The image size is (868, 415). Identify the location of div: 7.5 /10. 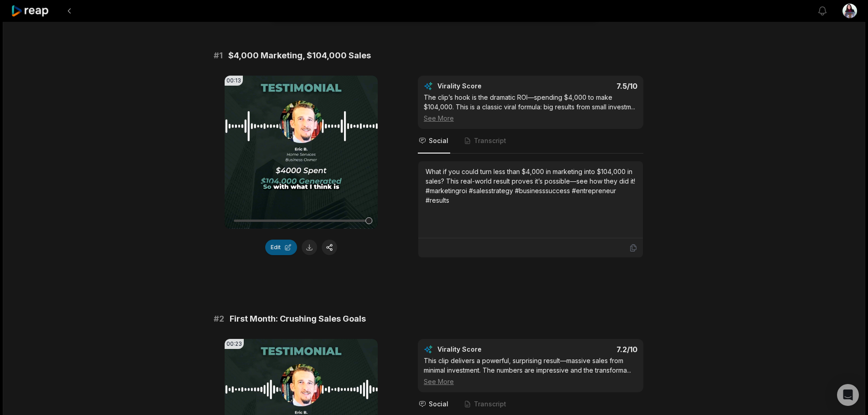
(589, 86).